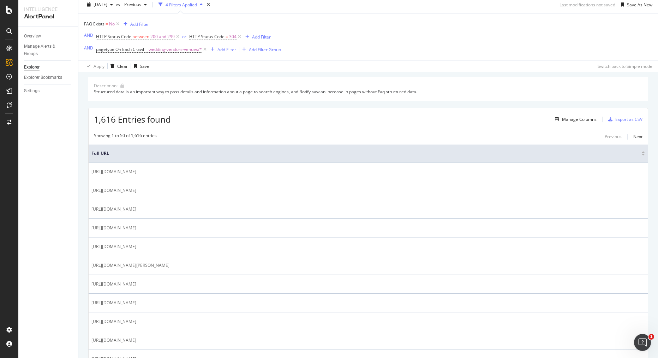  Describe the element at coordinates (112, 24) in the screenshot. I see `span: No` at that location.